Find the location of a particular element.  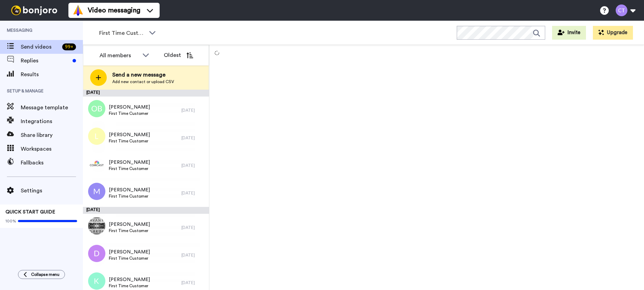

span: Share library is located at coordinates (52, 136).